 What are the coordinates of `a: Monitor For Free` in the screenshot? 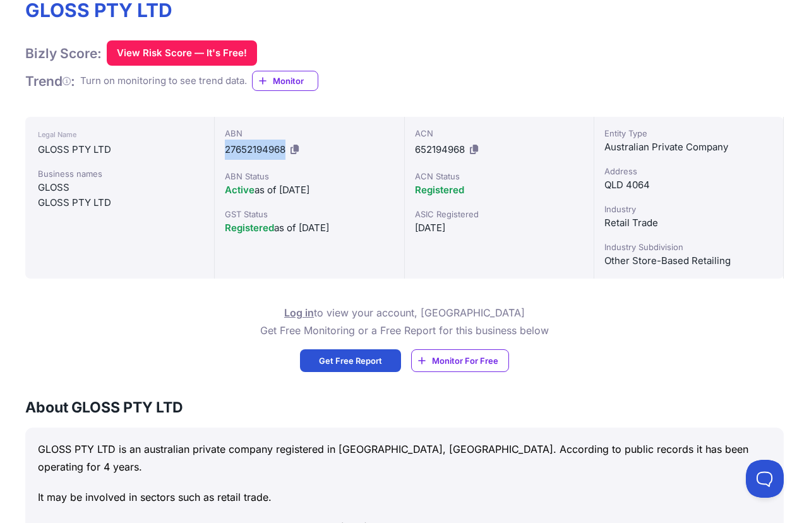 It's located at (460, 361).